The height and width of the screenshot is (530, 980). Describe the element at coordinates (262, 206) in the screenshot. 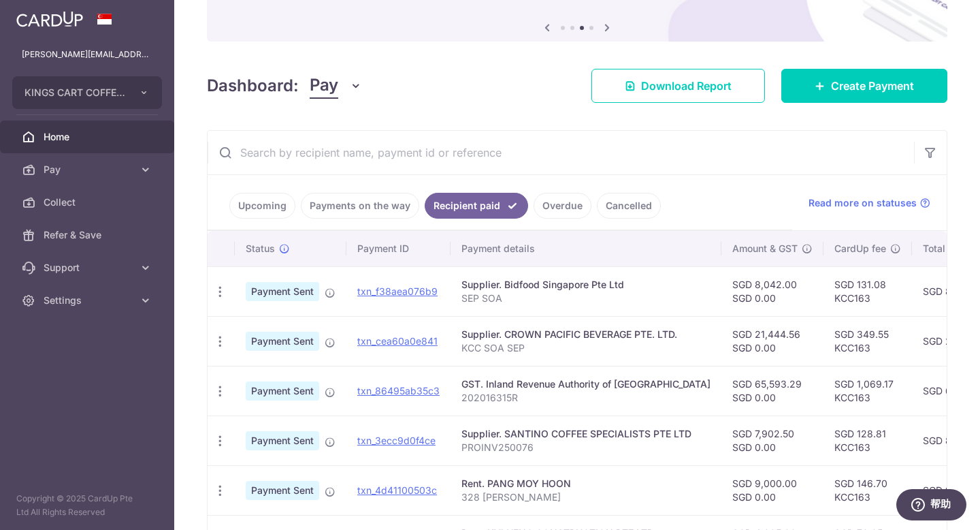

I see `a: Upcoming` at that location.